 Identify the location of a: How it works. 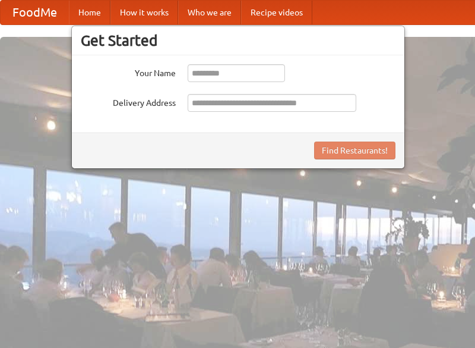
(144, 12).